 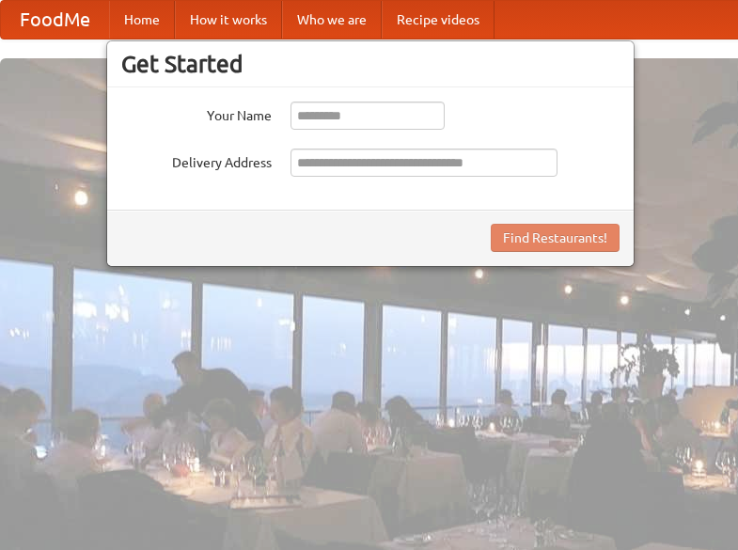 What do you see at coordinates (55, 20) in the screenshot?
I see `a: FoodMe` at bounding box center [55, 20].